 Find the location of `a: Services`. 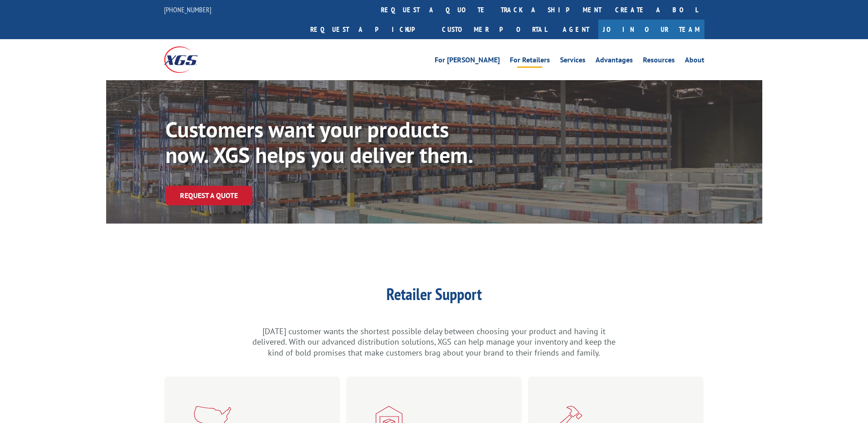

a: Services is located at coordinates (573, 62).